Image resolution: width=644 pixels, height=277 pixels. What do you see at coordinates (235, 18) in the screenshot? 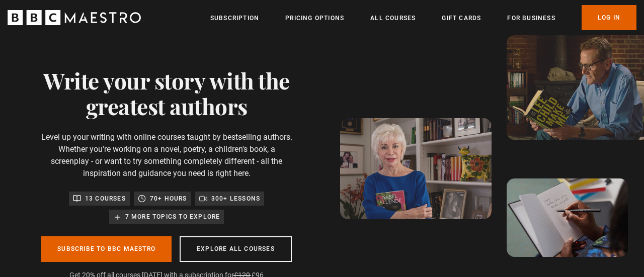
I see `a: Subscription` at bounding box center [235, 18].